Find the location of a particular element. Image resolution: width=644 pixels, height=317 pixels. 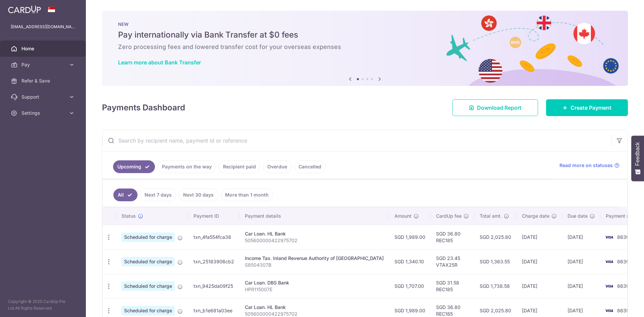

td: SGD 1,340.10 is located at coordinates (410, 261).